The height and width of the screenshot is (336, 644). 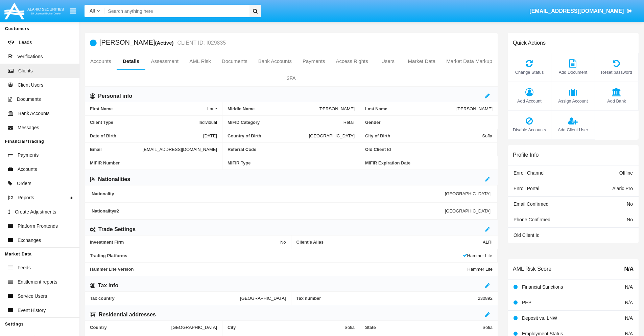 What do you see at coordinates (268, 211) in the screenshot?
I see `span: Nationality #2` at bounding box center [268, 211].